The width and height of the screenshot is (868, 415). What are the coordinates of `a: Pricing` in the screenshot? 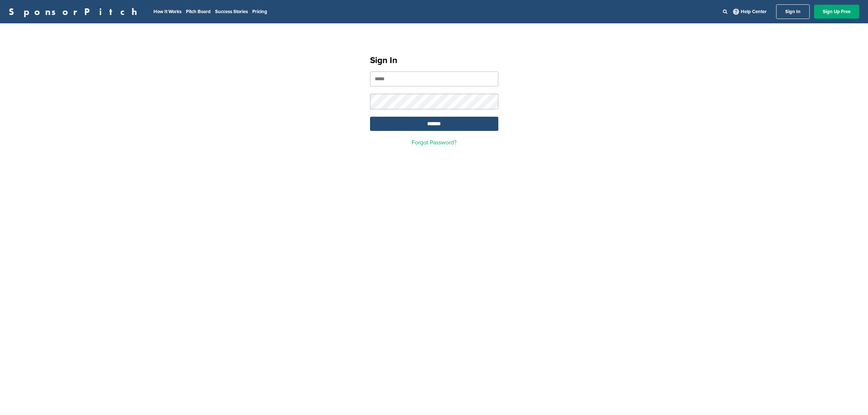 It's located at (260, 12).